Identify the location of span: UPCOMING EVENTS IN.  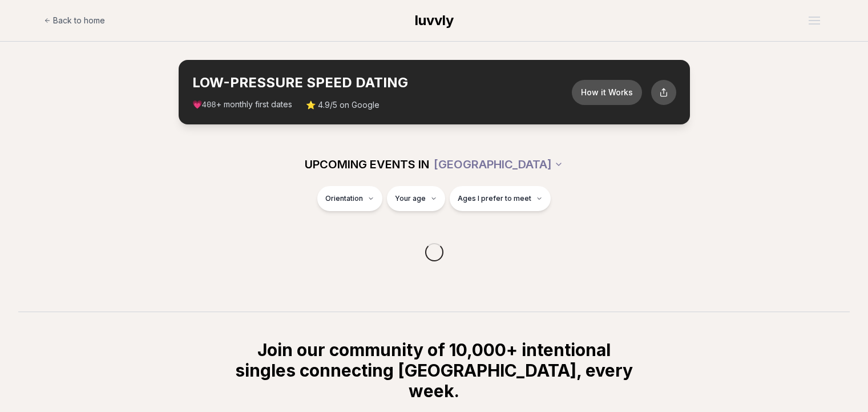
(367, 165).